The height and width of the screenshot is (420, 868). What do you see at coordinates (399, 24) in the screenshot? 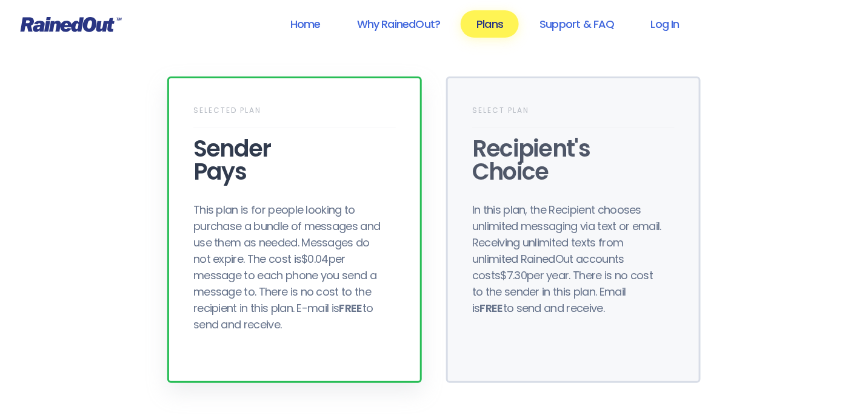
I see `a: Why RainedOut?` at bounding box center [399, 24].